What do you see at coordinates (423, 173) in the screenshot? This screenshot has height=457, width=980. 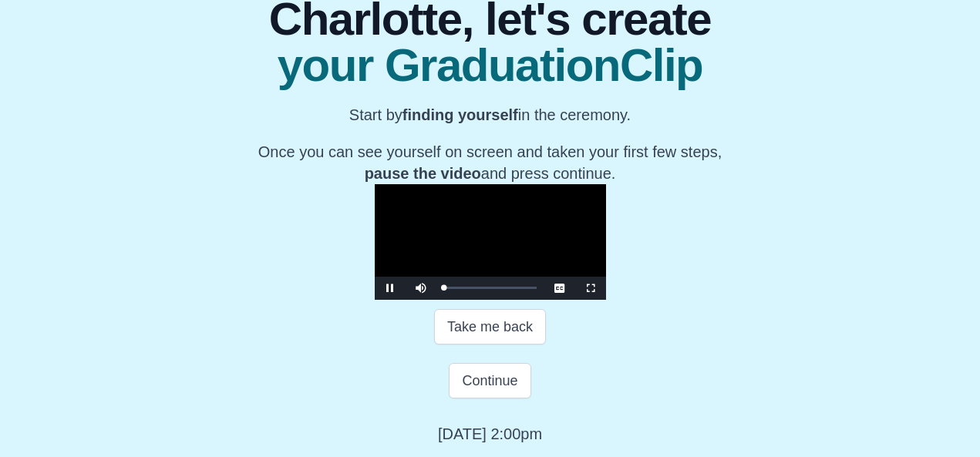 I see `b: pause the video` at bounding box center [423, 173].